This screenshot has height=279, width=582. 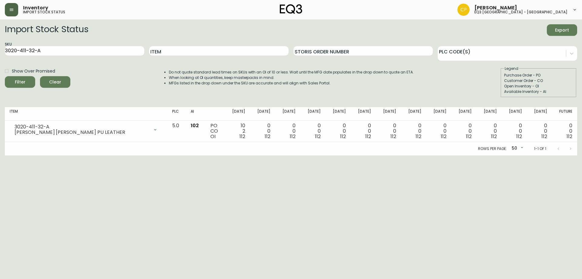 I want to click on img: 6aeca34137a4ce1440782ad85f87d82f, so click(x=464, y=10).